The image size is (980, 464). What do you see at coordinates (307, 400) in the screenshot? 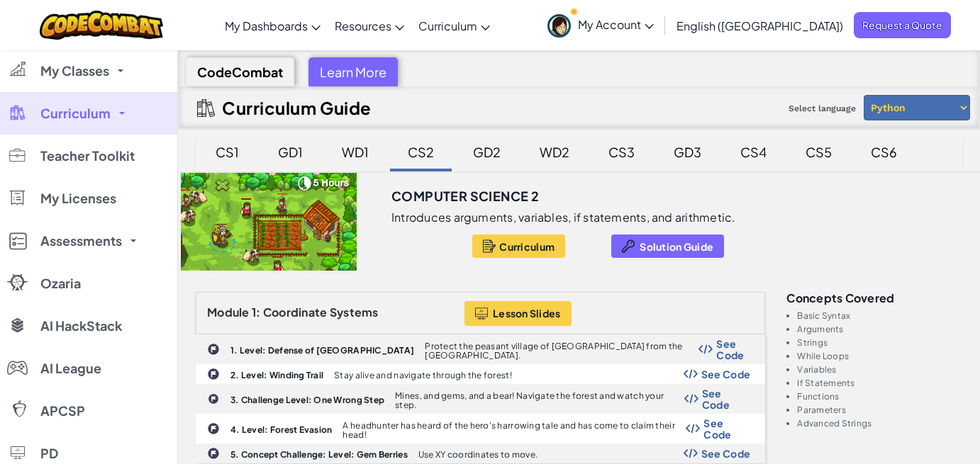
I see `b: 3. Challenge Level: One Wrong Step` at bounding box center [307, 400].